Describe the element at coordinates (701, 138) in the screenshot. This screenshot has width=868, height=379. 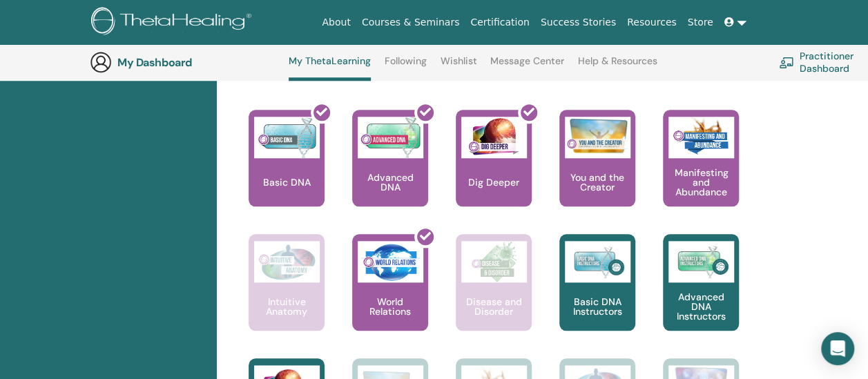
I see `img: Manifesting and Abundance` at that location.